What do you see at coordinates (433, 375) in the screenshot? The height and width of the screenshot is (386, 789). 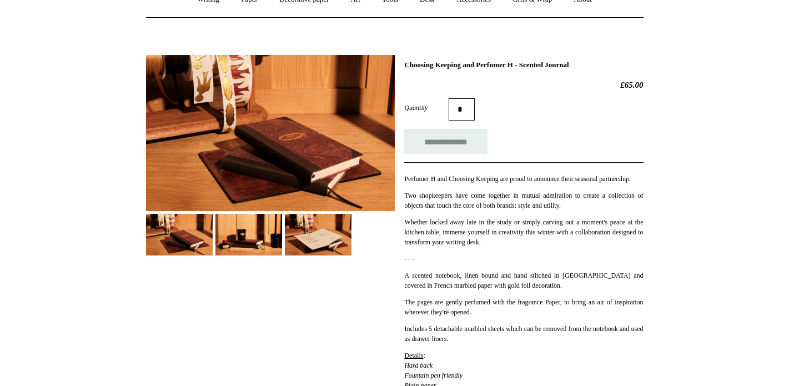 I see `em: Fountain pen friendly` at bounding box center [433, 375].